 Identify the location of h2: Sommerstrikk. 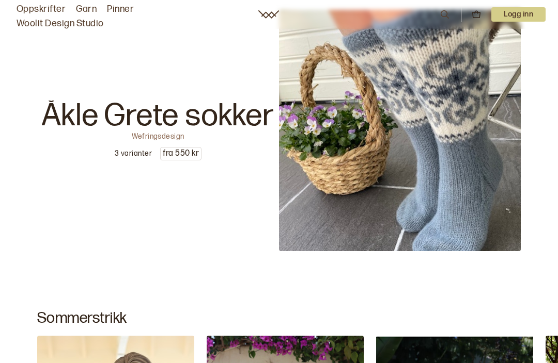
(279, 319).